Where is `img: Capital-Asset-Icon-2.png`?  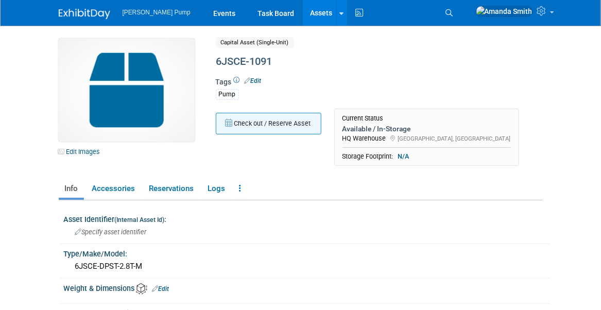 img: Capital-Asset-Icon-2.png is located at coordinates (127, 90).